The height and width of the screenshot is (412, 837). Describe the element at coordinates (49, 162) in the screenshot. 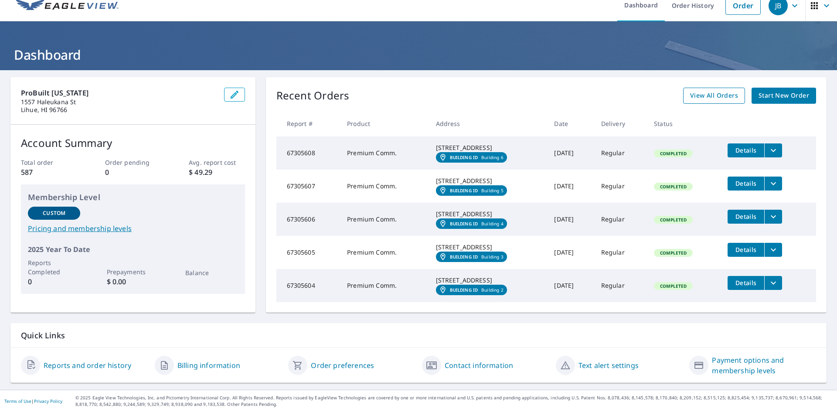

I see `p: Total order` at that location.